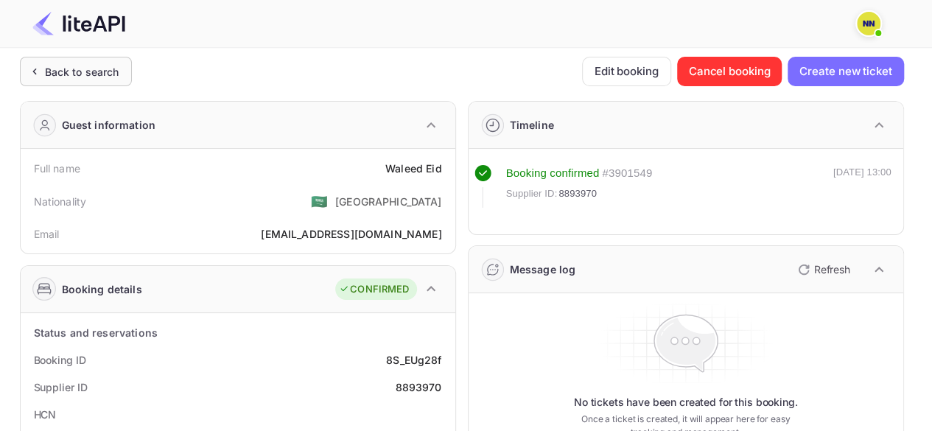 The height and width of the screenshot is (431, 932). Describe the element at coordinates (60, 201) in the screenshot. I see `div: Nationality` at that location.